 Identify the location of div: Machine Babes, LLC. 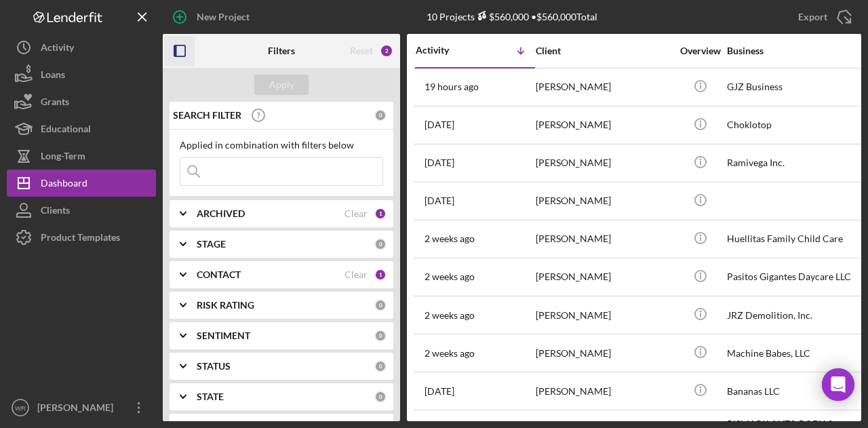
(794, 353).